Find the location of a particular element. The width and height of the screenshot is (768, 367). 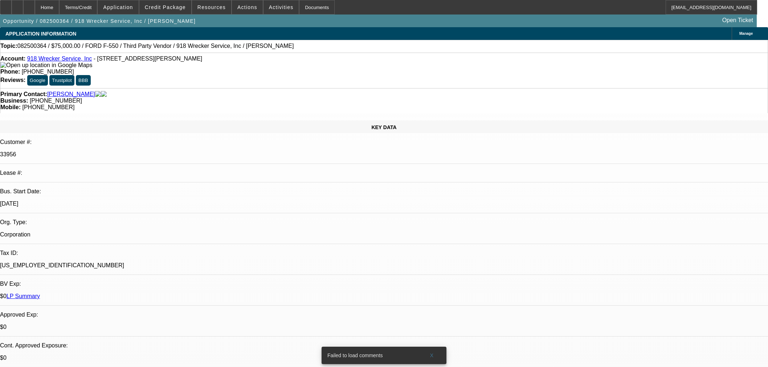

button: X is located at coordinates (432, 356).